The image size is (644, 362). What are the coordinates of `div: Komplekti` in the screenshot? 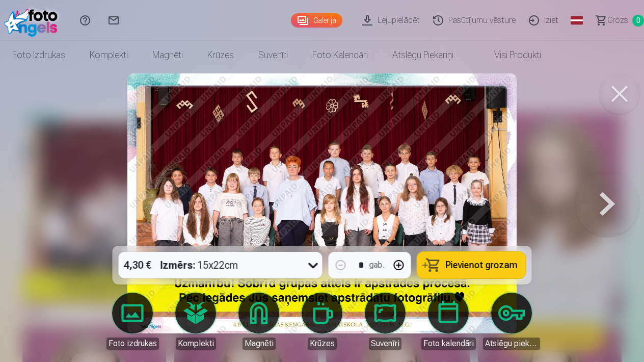 It's located at (196, 344).